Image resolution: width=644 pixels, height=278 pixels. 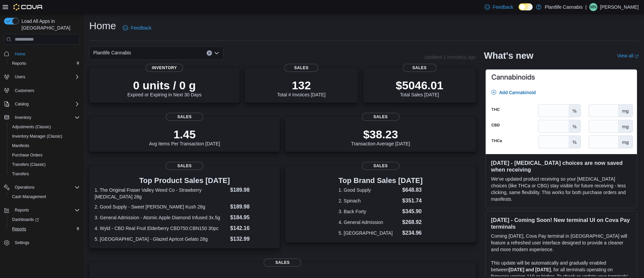 I want to click on span: Adjustments (Classic), so click(x=44, y=127).